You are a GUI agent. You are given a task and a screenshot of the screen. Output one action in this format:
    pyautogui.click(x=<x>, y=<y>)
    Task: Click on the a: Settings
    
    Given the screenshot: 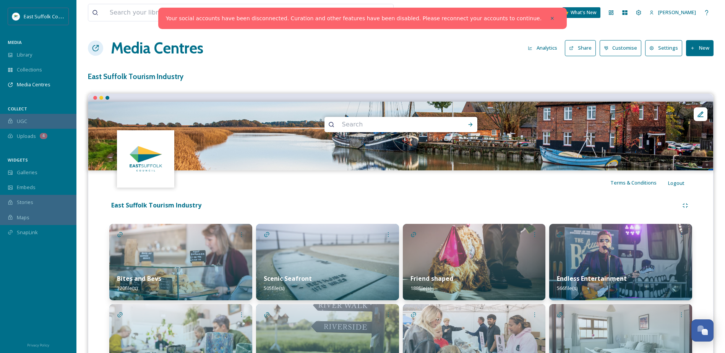 What is the action you would take?
    pyautogui.click(x=665, y=48)
    